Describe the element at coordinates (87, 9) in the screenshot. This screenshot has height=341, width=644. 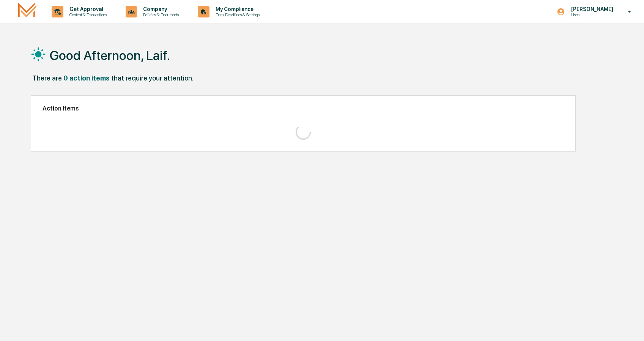
I see `p: Get Approval` at that location.